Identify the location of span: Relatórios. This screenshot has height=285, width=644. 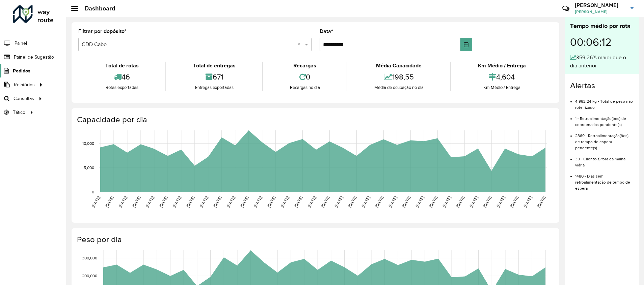
(24, 85).